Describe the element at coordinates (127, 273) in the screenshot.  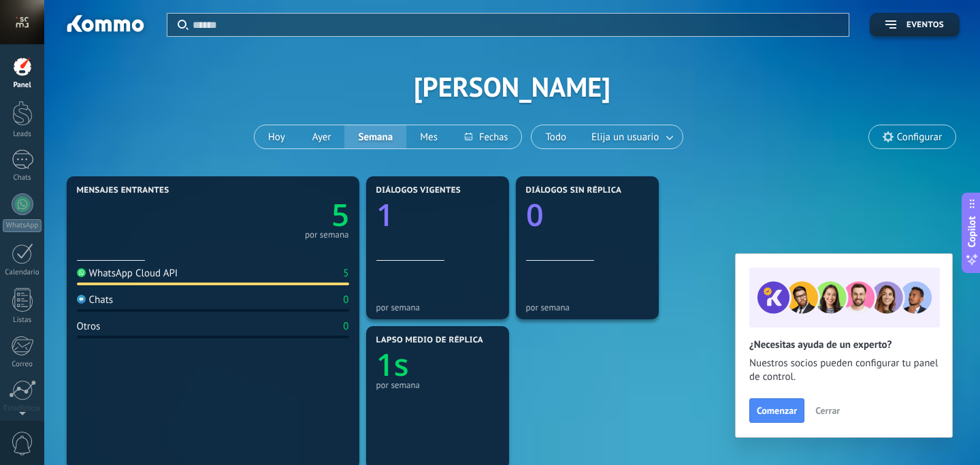
I see `div: WhatsApp Cloud API` at that location.